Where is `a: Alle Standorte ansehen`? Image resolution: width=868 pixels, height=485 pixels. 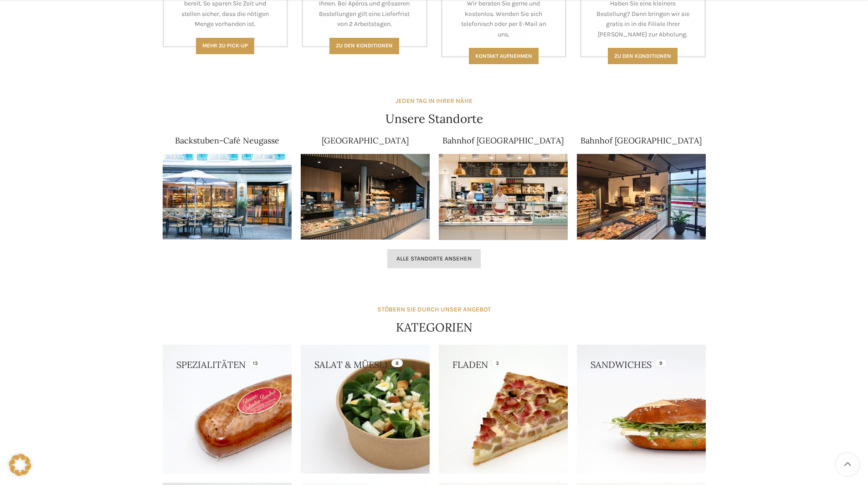
a: Alle Standorte ansehen is located at coordinates (434, 259).